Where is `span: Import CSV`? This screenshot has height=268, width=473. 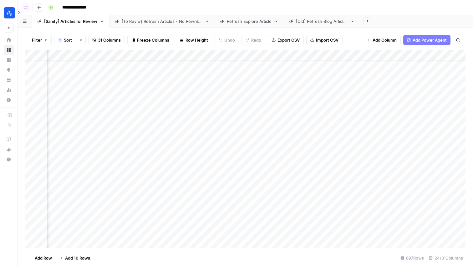 span: Import CSV is located at coordinates (327, 40).